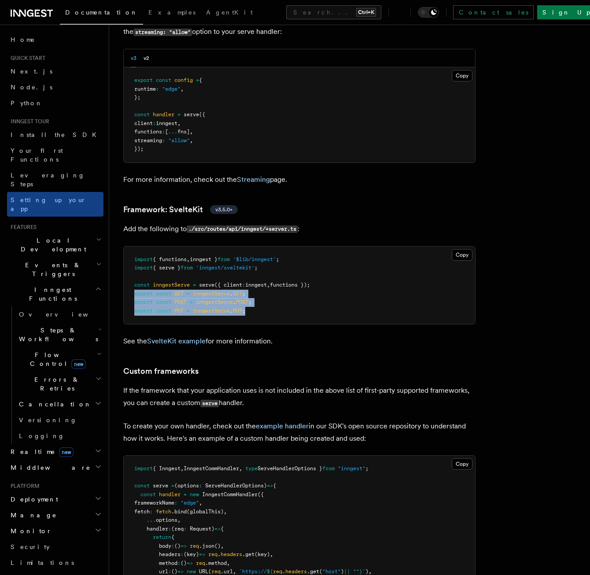 The height and width of the screenshot is (575, 590). I want to click on span: Local Development, so click(52, 245).